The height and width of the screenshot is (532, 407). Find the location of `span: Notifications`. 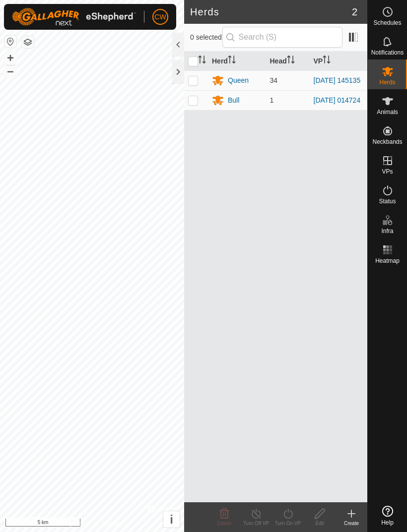

span: Notifications is located at coordinates (387, 53).